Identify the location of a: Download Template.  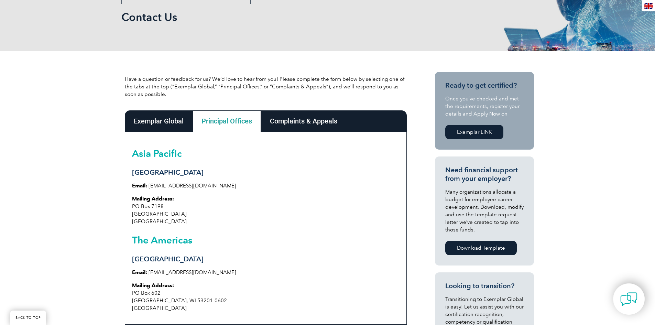
(481, 248).